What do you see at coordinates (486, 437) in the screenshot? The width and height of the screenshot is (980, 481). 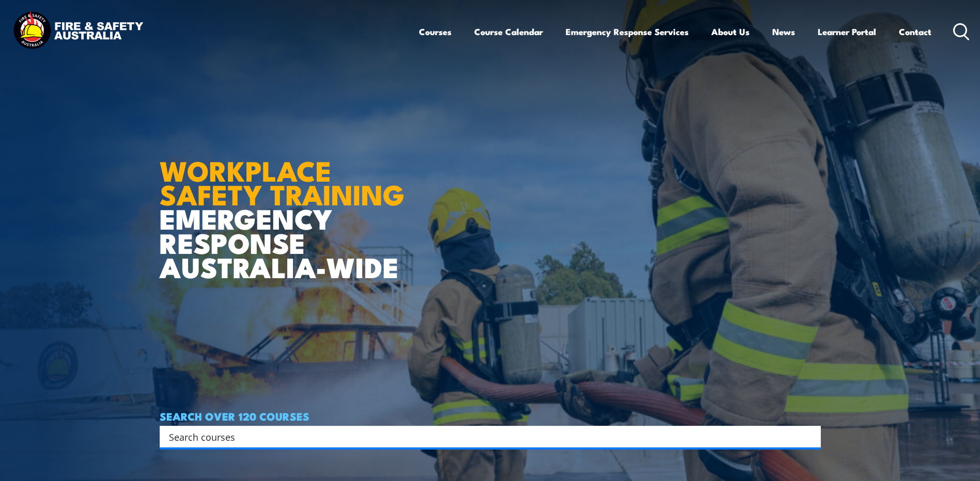 I see `form: Search form` at bounding box center [486, 437].